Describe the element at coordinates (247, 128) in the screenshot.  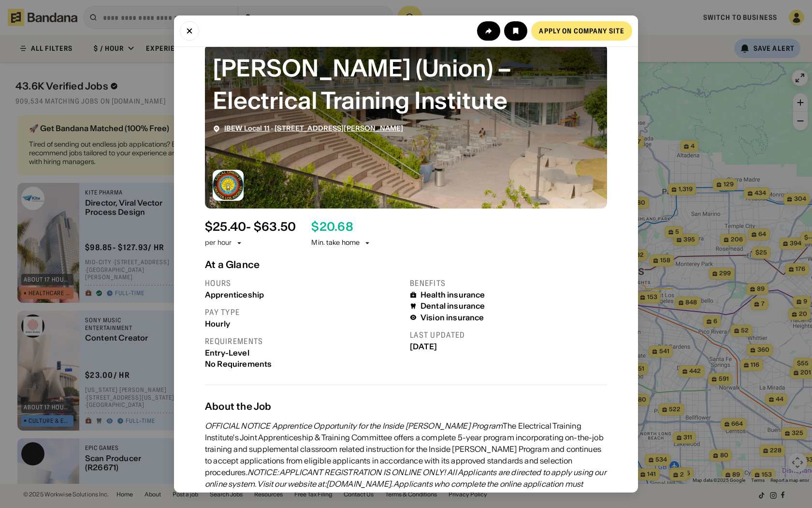
I see `span: IBEW Local 11` at that location.